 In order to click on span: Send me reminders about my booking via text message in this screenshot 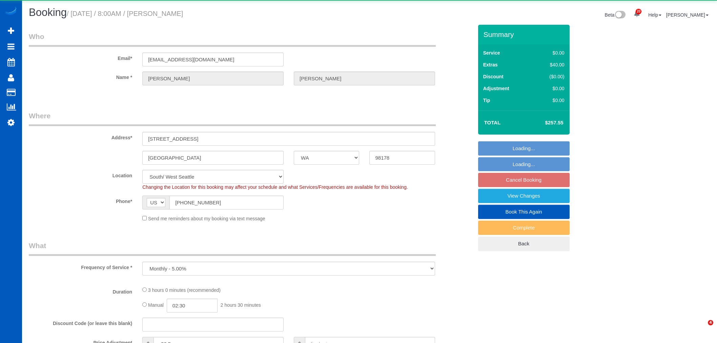, I will do `click(207, 218)`.